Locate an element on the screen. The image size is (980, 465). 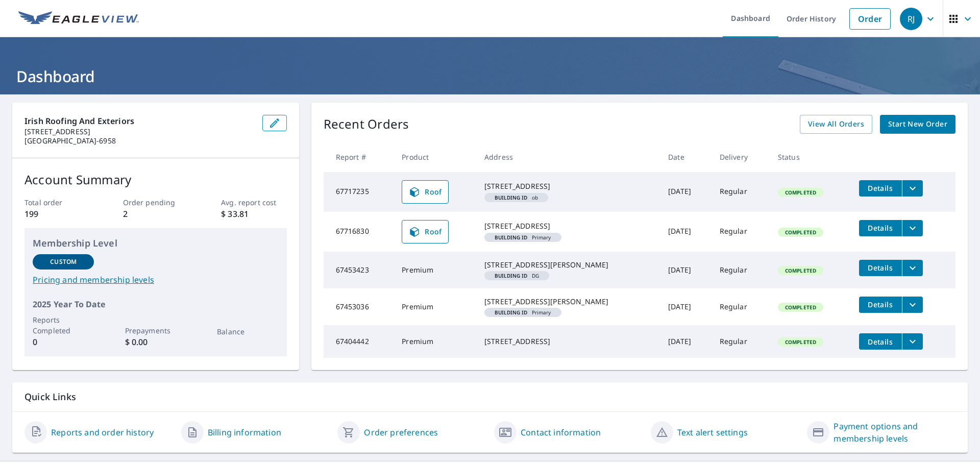
button: detailsBtn-67404442 is located at coordinates (880, 342).